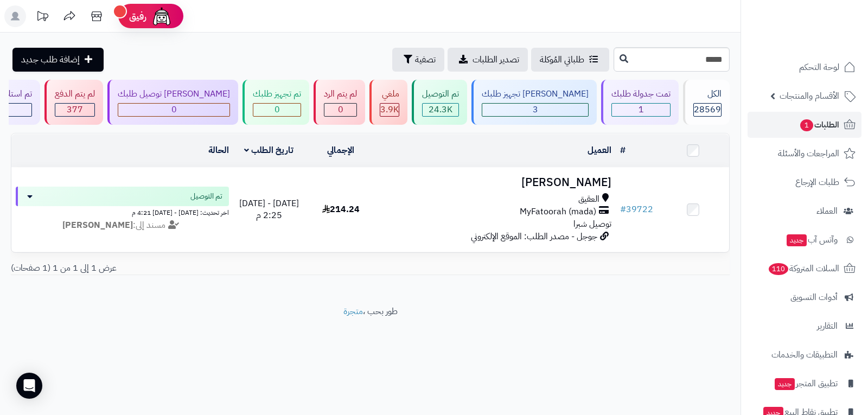  Describe the element at coordinates (390, 94) in the screenshot. I see `div: ملغي` at that location.